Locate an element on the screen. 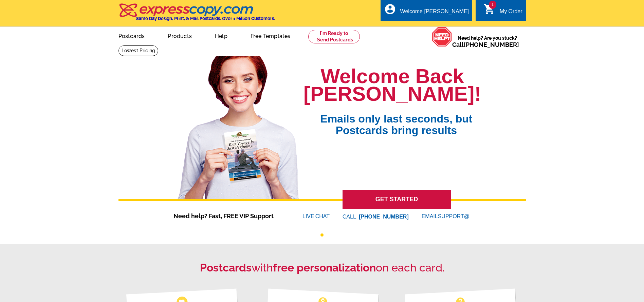 This screenshot has height=302, width=644. span: Need help? Fast, FREE VIP Support is located at coordinates (228, 216).